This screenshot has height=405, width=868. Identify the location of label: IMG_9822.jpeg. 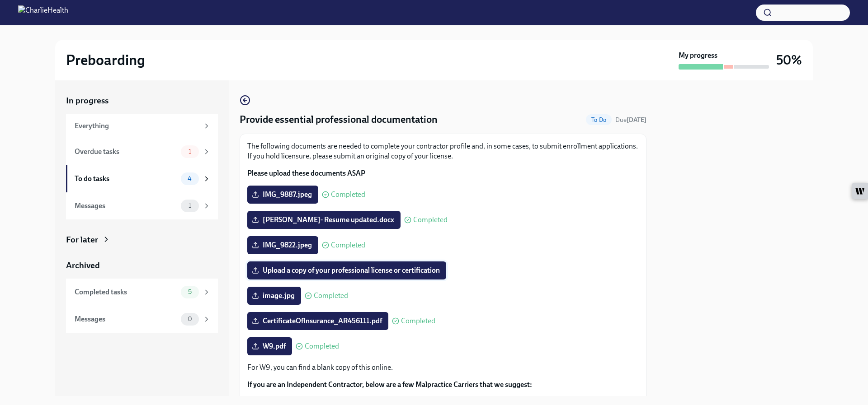
(282, 245).